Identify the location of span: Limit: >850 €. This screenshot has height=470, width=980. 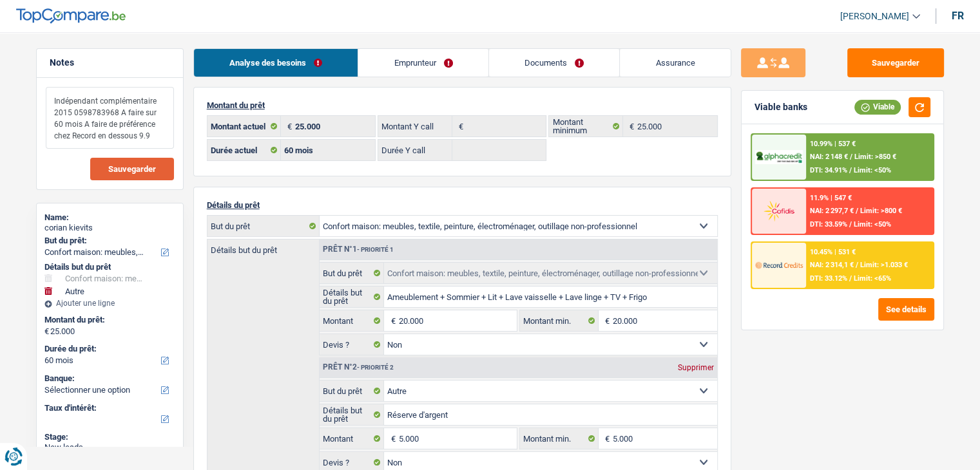
(875, 156).